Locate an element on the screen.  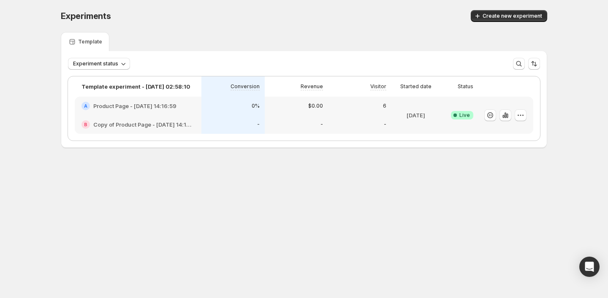
button: Create new experiment is located at coordinates (509, 16).